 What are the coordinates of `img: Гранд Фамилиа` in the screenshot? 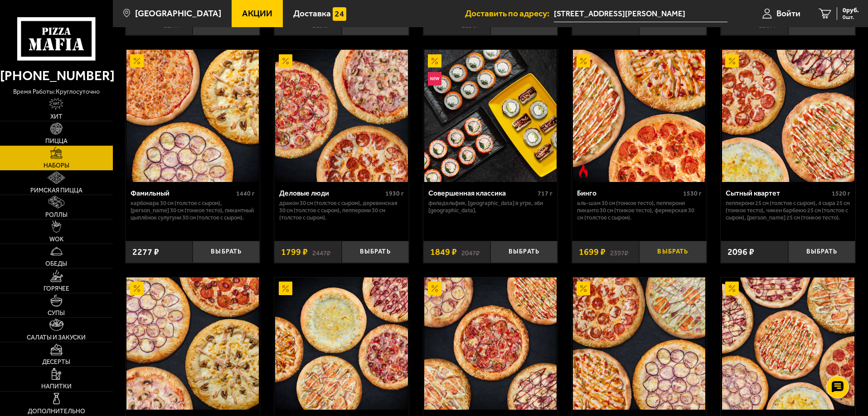 It's located at (341, 344).